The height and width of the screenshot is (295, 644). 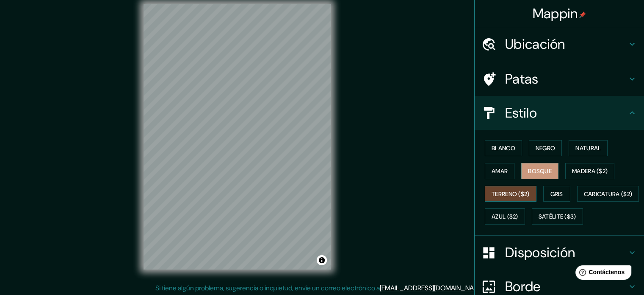 I want to click on font: Gris, so click(x=557, y=194).